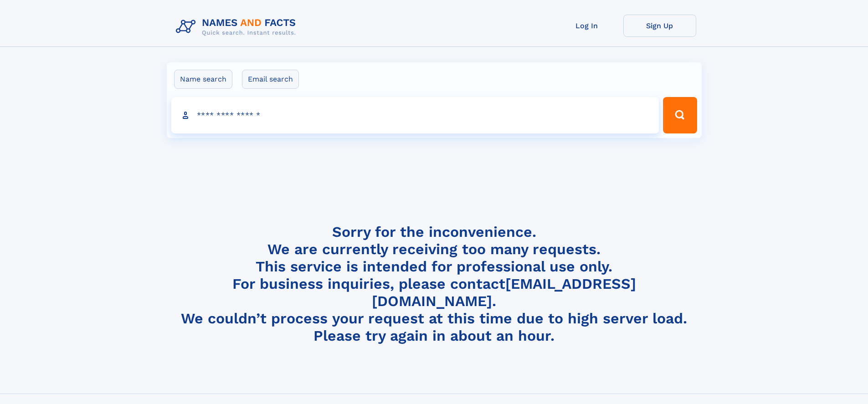  Describe the element at coordinates (416, 115) in the screenshot. I see `input: search input` at that location.